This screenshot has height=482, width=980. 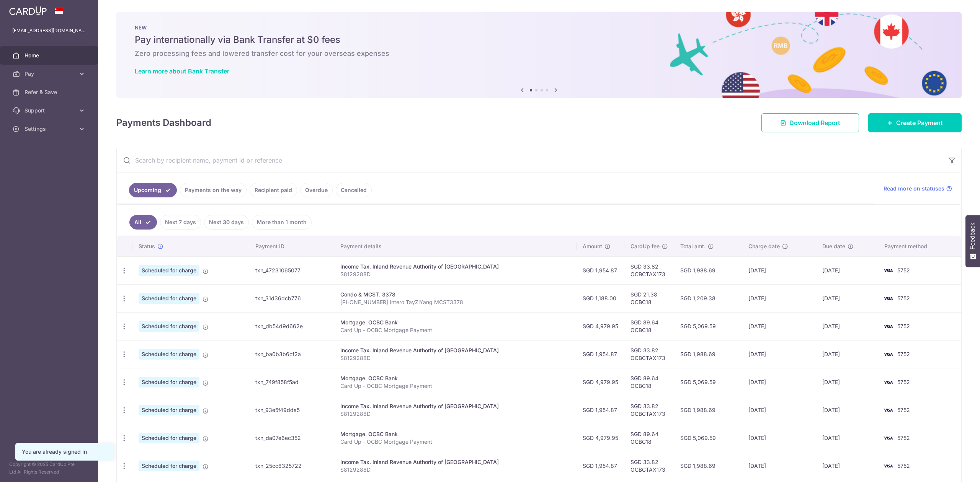 What do you see at coordinates (920, 246) in the screenshot?
I see `th: Payment method` at bounding box center [920, 246].